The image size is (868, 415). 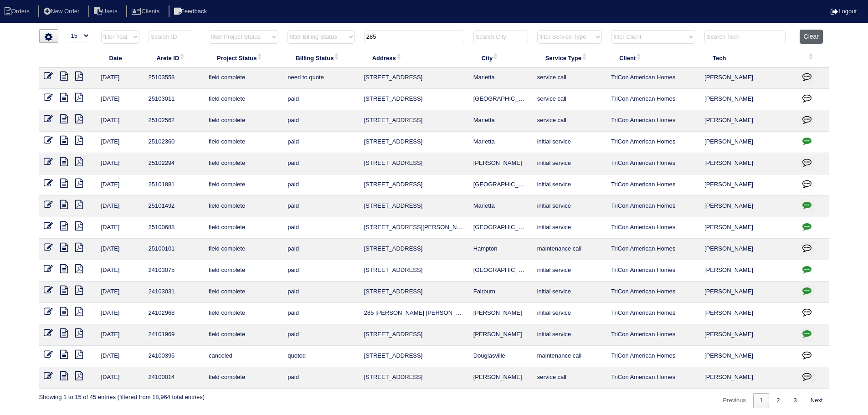 What do you see at coordinates (500, 58) in the screenshot?
I see `th: City: activate to sort column ascending` at bounding box center [500, 58].